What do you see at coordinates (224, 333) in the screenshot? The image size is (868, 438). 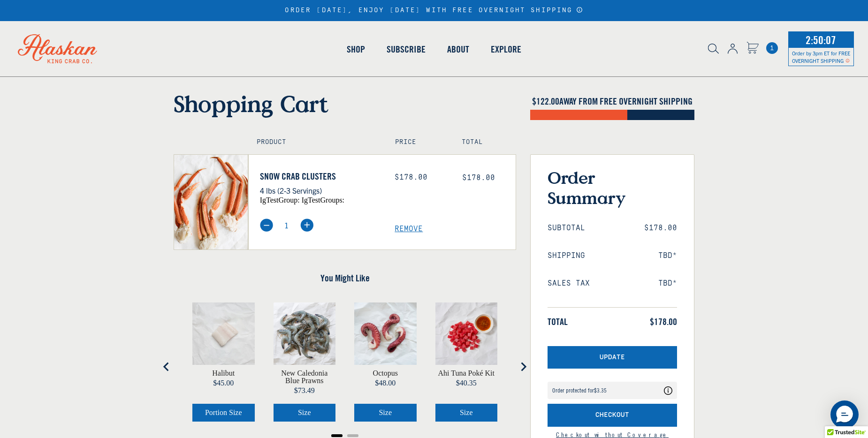 I see `img: Halibut` at bounding box center [224, 333].